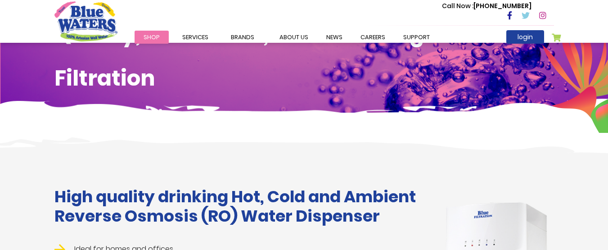 This screenshot has height=250, width=608. What do you see at coordinates (304, 78) in the screenshot?
I see `h1: Filtration` at bounding box center [304, 78].